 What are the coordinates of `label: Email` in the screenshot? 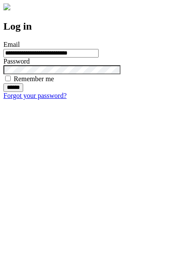 It's located at (12, 44).